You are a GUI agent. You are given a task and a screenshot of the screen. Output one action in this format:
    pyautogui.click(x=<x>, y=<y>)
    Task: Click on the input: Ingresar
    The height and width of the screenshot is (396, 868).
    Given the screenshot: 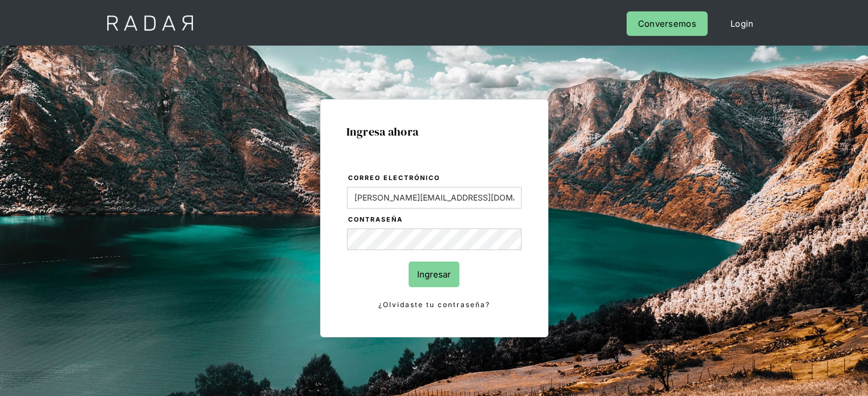 What is the action you would take?
    pyautogui.click(x=433, y=275)
    